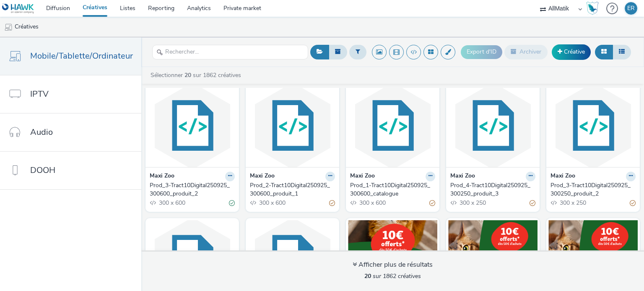 This screenshot has width=644, height=291. Describe the element at coordinates (197, 75) in the screenshot. I see `a: Sélectionner sur 1862 créatives` at that location.